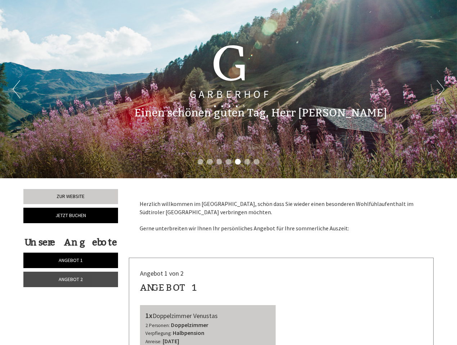  I want to click on span: Angebot 1, so click(70, 260).